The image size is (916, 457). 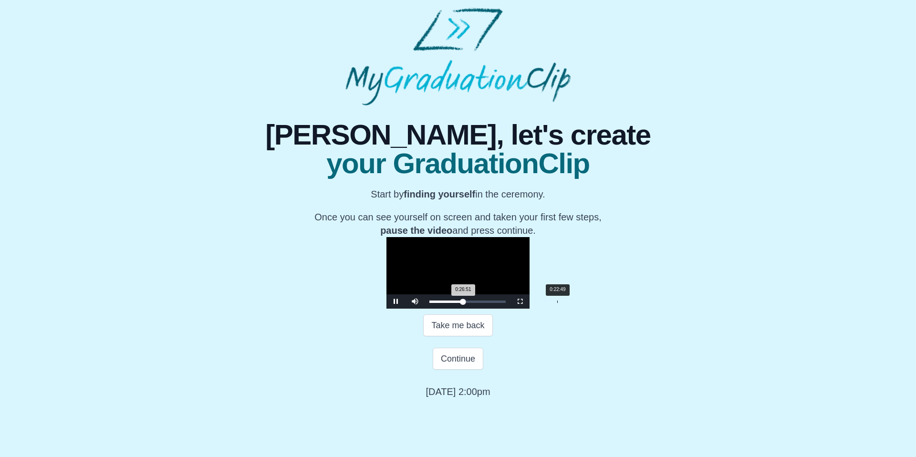 I want to click on p: Start by in the ceremony., so click(x=458, y=194).